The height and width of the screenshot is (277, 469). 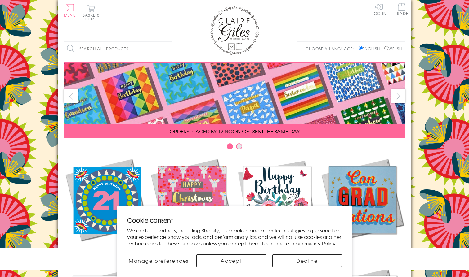 I want to click on input: Search, so click(x=169, y=49).